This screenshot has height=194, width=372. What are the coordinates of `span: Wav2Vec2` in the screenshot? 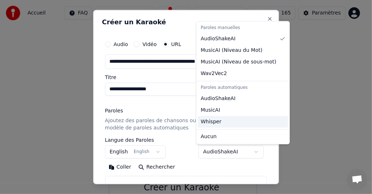 It's located at (213, 73).